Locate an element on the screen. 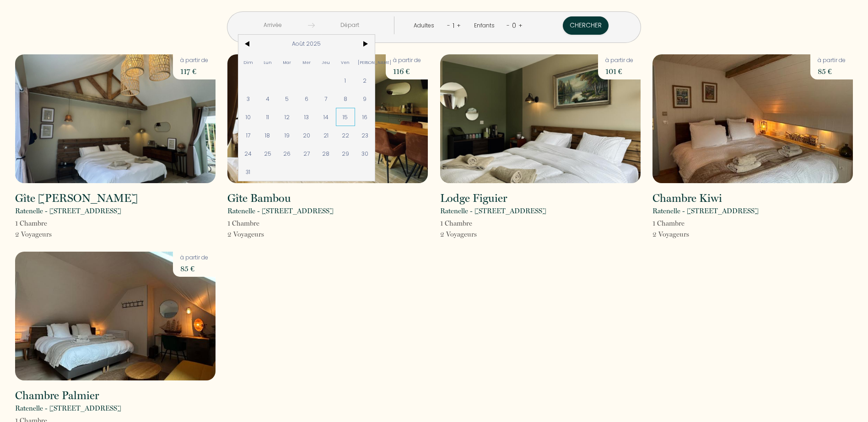  input: Départ is located at coordinates (349, 25).